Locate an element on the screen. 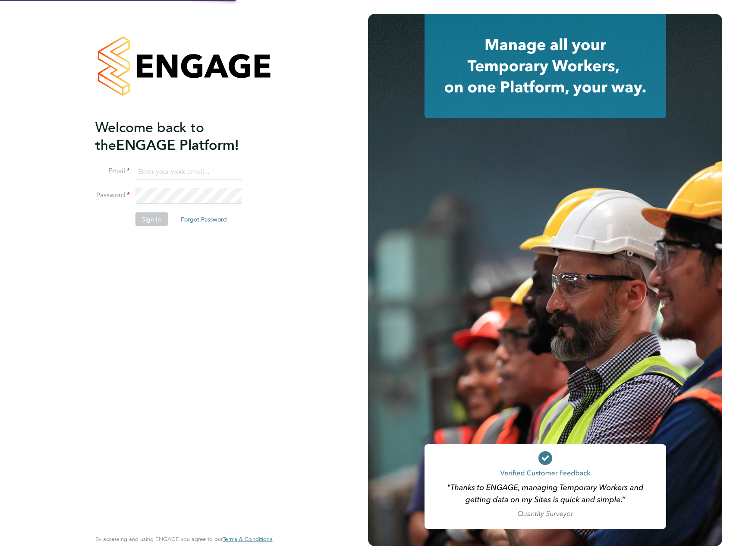 The width and height of the screenshot is (736, 560). label: Password is located at coordinates (112, 195).